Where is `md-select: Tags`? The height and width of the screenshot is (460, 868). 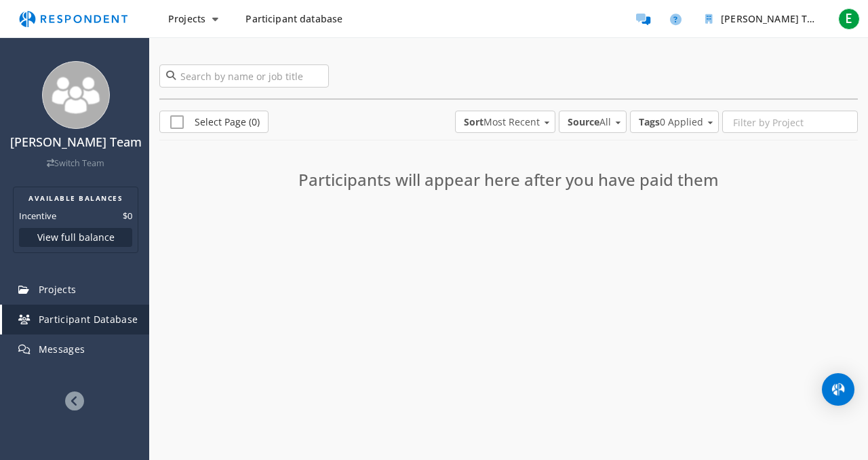 md-select: Tags is located at coordinates (674, 121).